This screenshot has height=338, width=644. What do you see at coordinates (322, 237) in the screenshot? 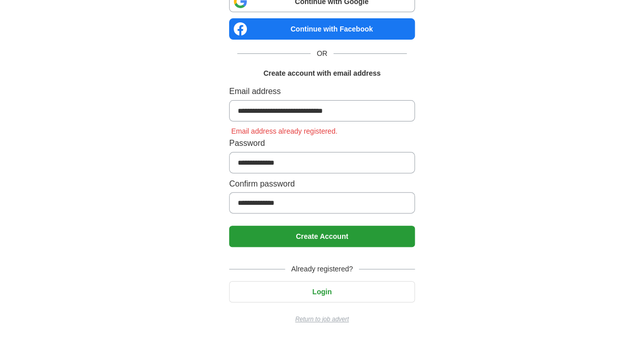
I see `button: Create Account` at bounding box center [322, 237].